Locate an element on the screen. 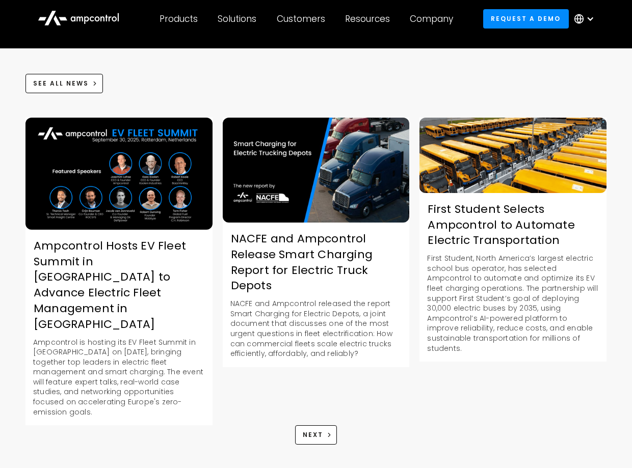 This screenshot has height=468, width=632. div: Next is located at coordinates (313, 435).